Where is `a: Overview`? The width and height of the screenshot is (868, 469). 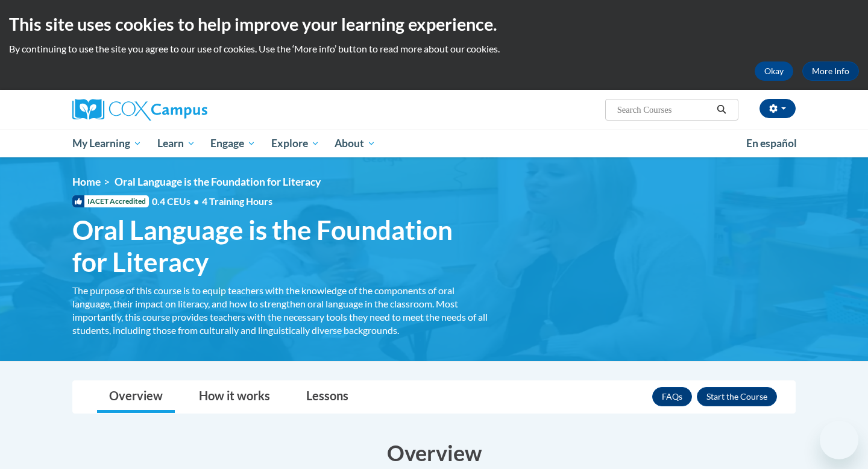
a: Overview is located at coordinates (136, 397).